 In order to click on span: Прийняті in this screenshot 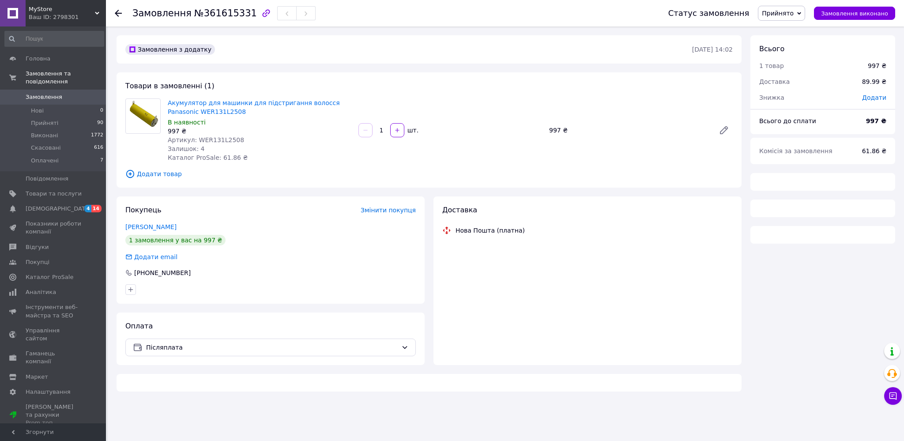, I will do `click(45, 123)`.